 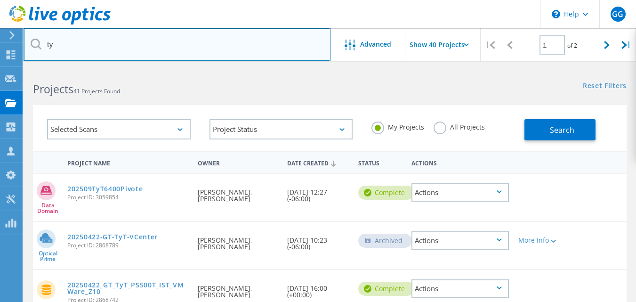 What do you see at coordinates (618, 14) in the screenshot?
I see `span: GG` at bounding box center [618, 14].